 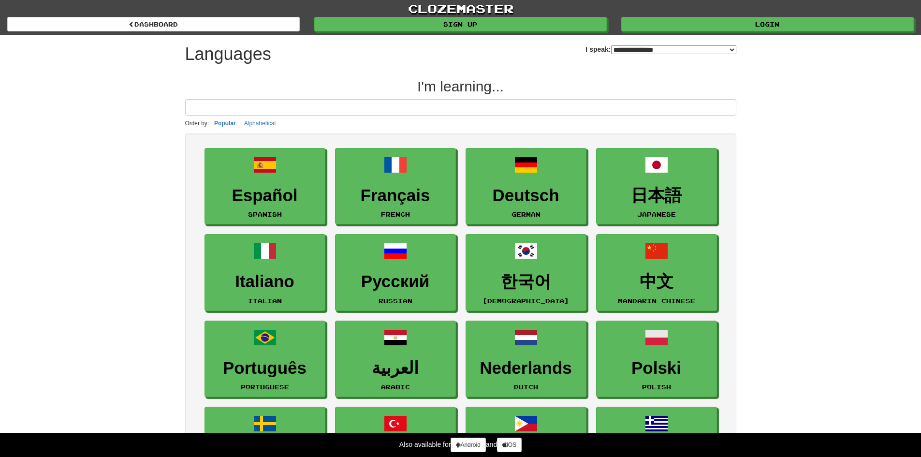 I want to click on h3: Italiano, so click(x=265, y=281).